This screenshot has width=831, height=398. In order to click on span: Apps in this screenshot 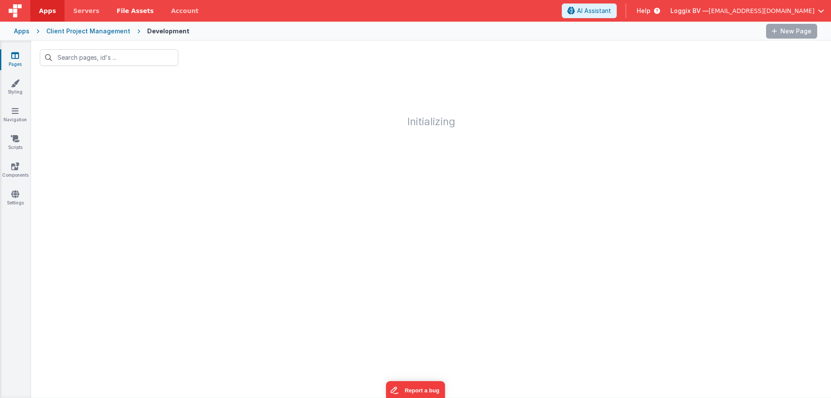, I will do `click(47, 11)`.